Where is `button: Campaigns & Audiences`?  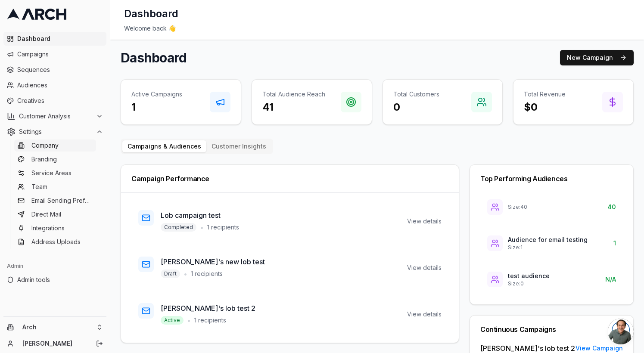 button: Campaigns & Audiences is located at coordinates (164, 146).